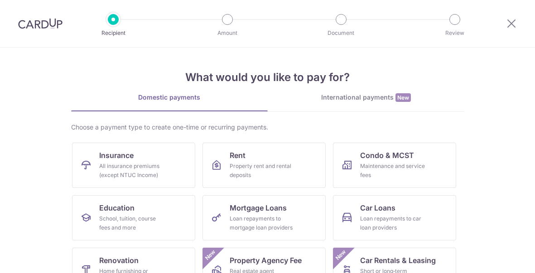 The height and width of the screenshot is (273, 535). Describe the element at coordinates (262, 171) in the screenshot. I see `div: Property rent and rental deposits` at that location.